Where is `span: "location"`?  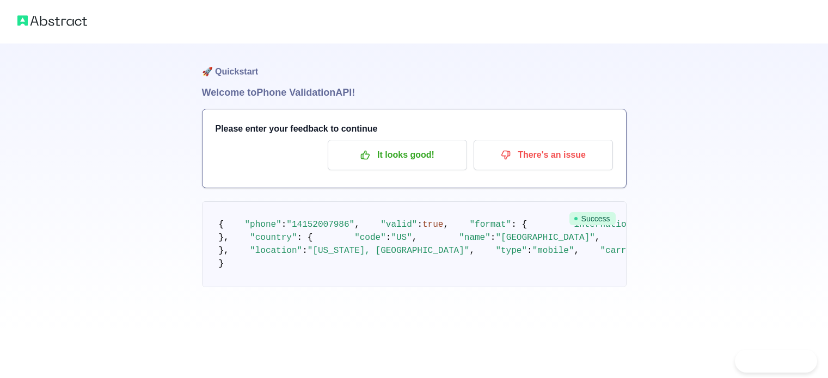 span: "location" is located at coordinates (276, 251).